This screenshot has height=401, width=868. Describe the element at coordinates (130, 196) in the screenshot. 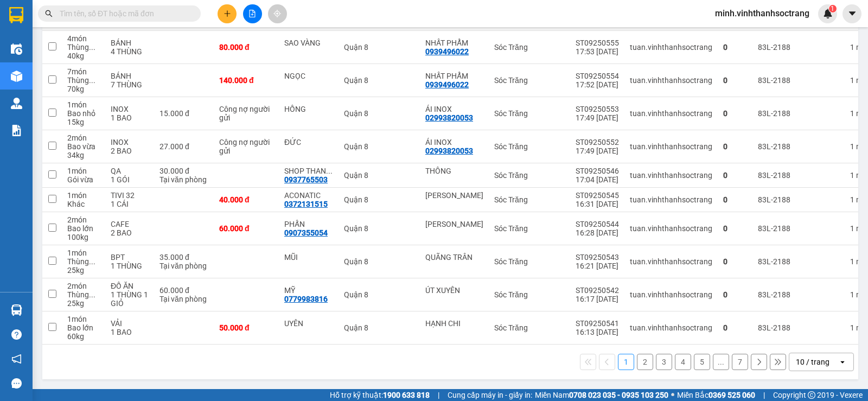

I see `div: TIVI 32` at that location.